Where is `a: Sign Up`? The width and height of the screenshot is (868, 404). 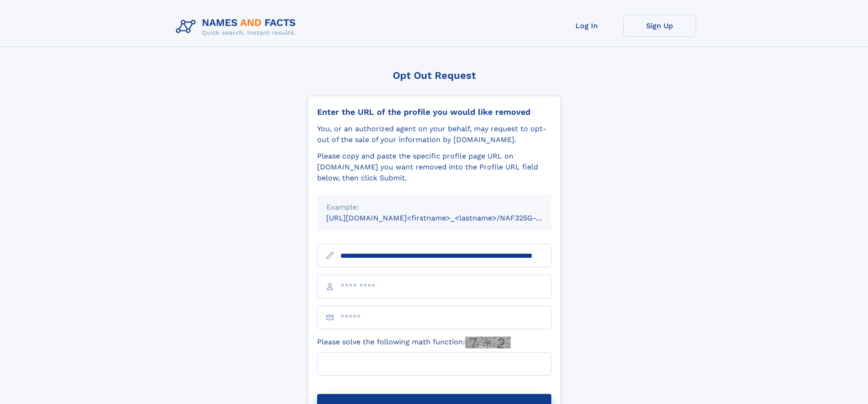 a: Sign Up is located at coordinates (660, 26).